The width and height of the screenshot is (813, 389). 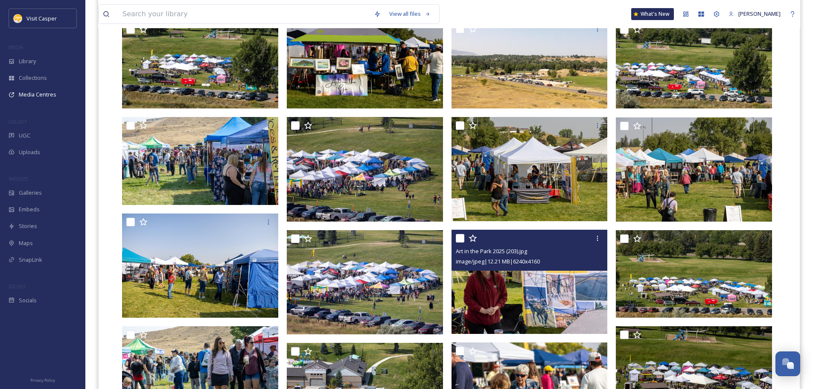 I want to click on a: What's New, so click(x=653, y=14).